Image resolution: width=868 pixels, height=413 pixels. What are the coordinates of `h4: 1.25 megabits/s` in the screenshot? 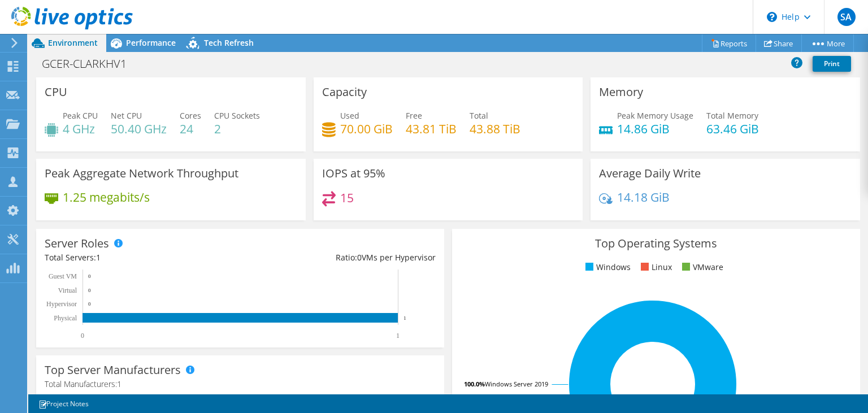 It's located at (106, 197).